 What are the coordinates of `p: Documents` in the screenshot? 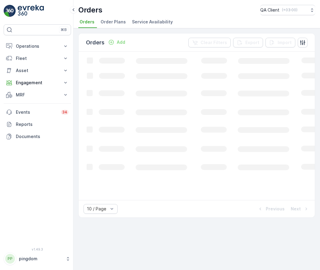 It's located at (42, 137).